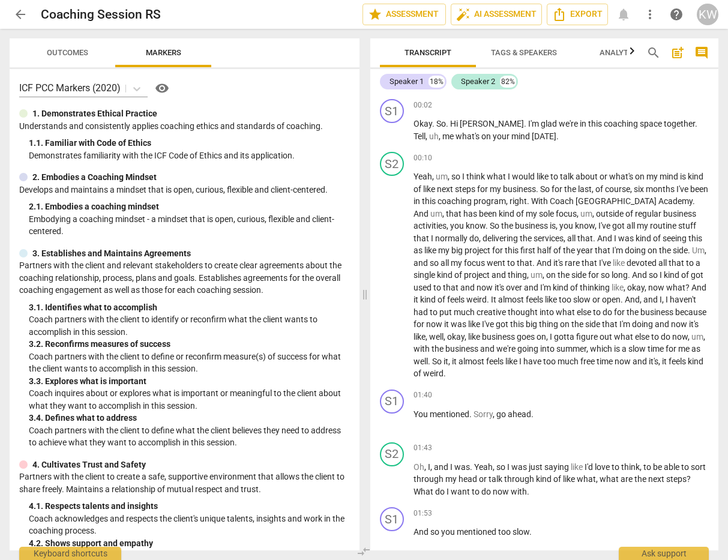 This screenshot has height=560, width=728. Describe the element at coordinates (617, 189) in the screenshot. I see `span: course` at that location.